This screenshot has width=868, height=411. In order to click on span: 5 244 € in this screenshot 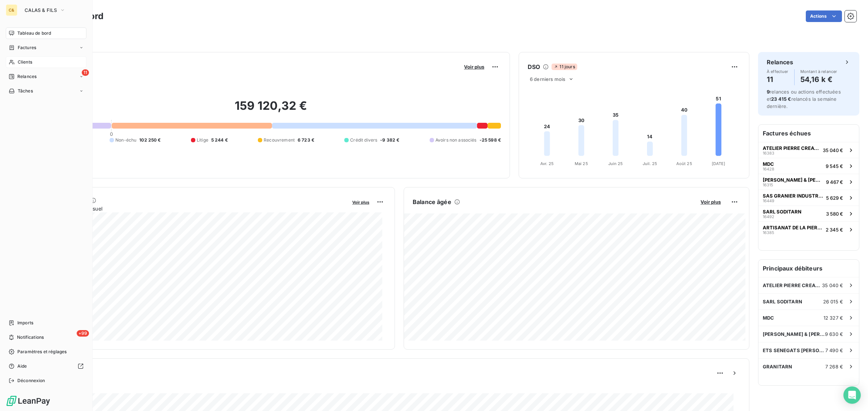, I will do `click(220, 140)`.